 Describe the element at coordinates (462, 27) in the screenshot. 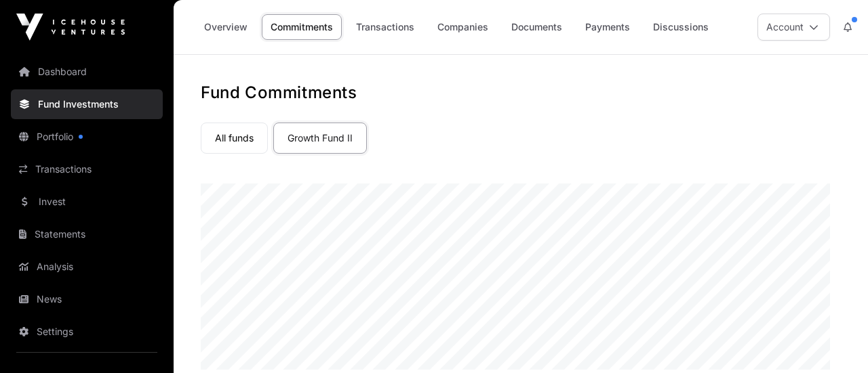

I see `a: Companies` at that location.